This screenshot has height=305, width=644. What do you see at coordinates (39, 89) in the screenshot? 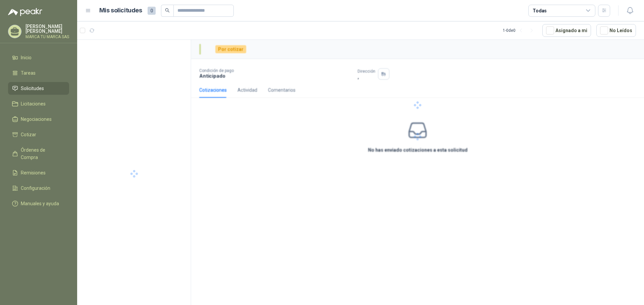
I see `a: Solicitudes` at bounding box center [39, 89].